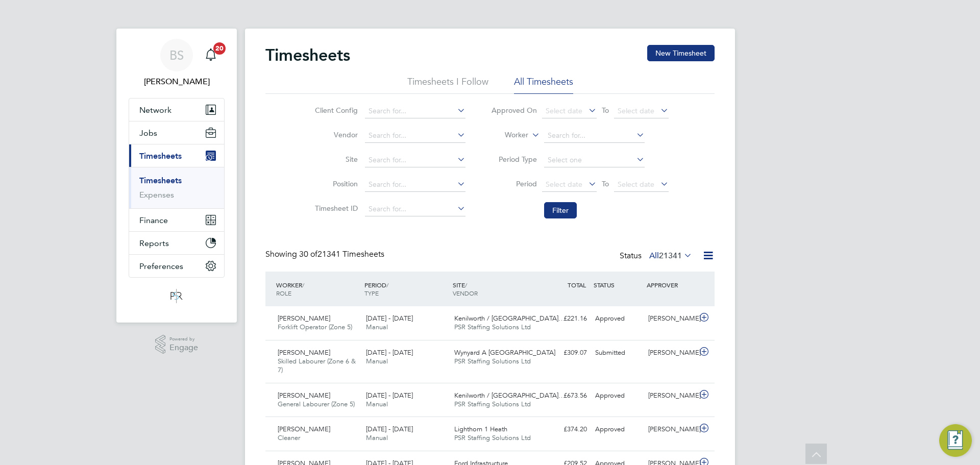  I want to click on span: Reports, so click(154, 243).